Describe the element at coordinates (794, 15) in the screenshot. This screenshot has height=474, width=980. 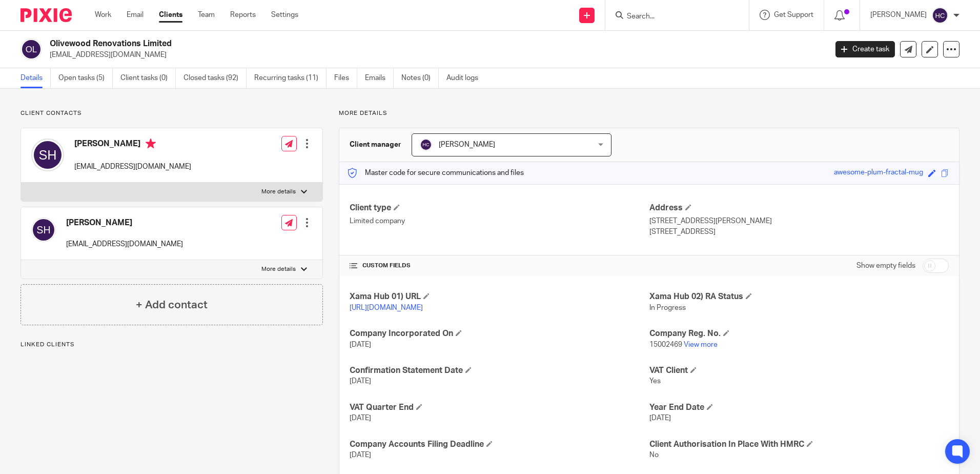
I see `span: Get Support` at that location.